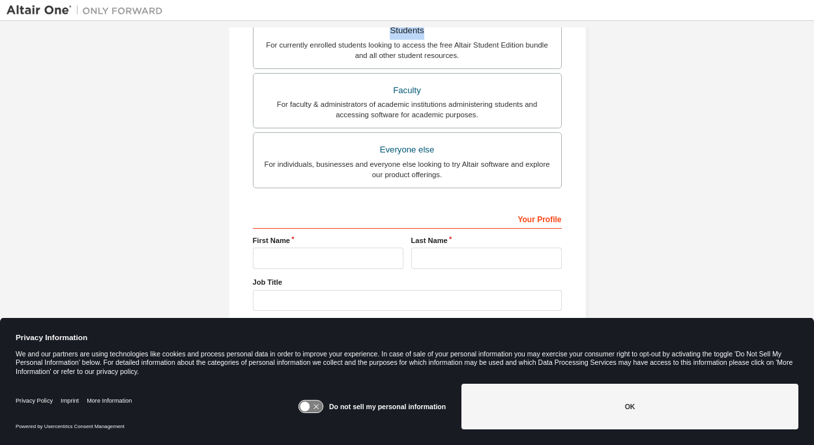 The height and width of the screenshot is (445, 814). I want to click on label: First Name, so click(328, 241).